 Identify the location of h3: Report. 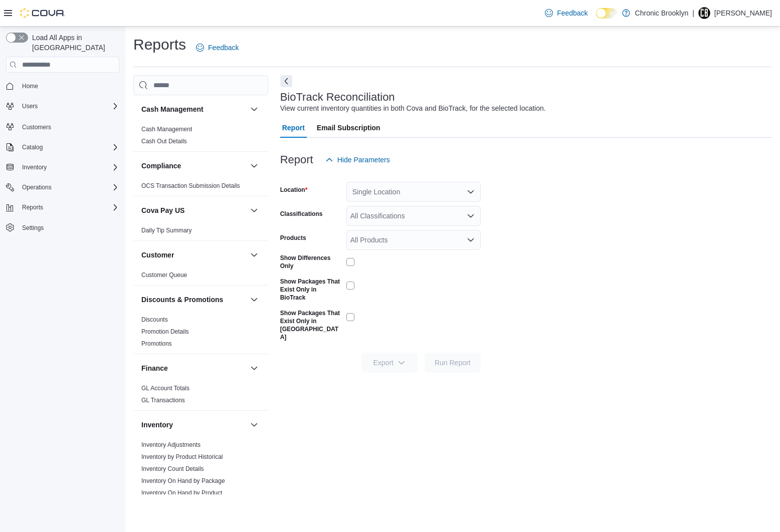
(297, 160).